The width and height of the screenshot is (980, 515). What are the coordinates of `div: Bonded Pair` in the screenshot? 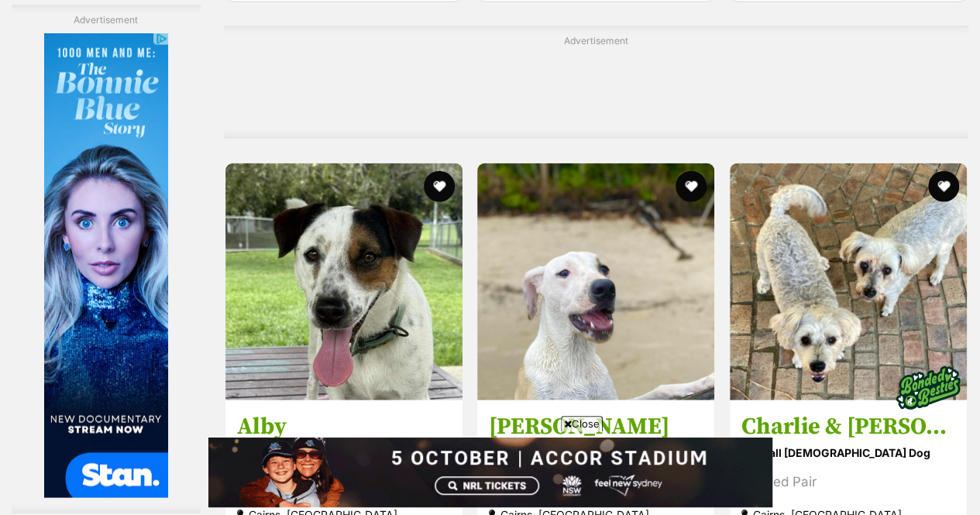 It's located at (848, 482).